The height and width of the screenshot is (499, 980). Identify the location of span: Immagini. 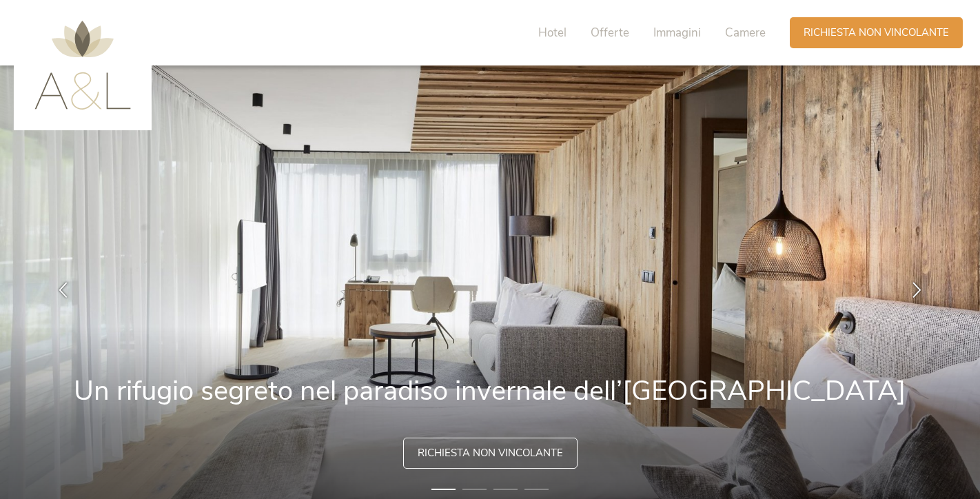
(676, 33).